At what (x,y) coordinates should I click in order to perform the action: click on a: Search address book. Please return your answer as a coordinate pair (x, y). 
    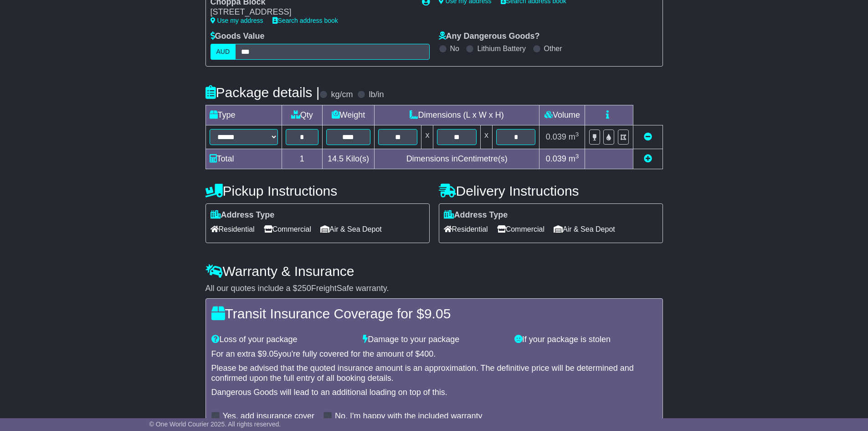
    Looking at the image, I should click on (305, 21).